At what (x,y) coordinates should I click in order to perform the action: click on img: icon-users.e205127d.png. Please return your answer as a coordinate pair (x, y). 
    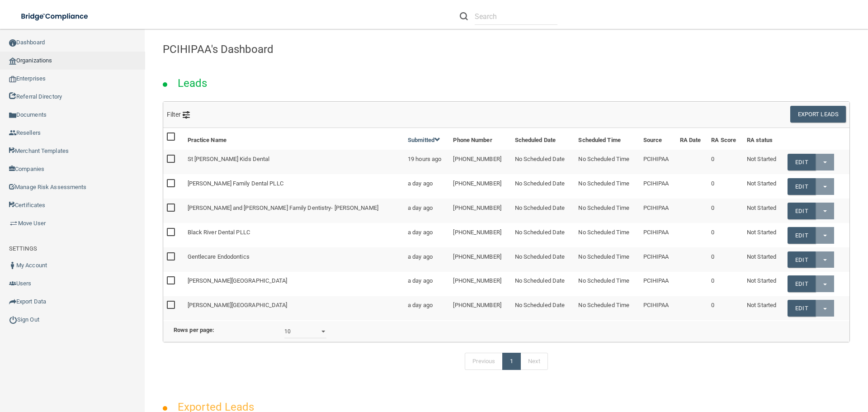
    Looking at the image, I should click on (13, 283).